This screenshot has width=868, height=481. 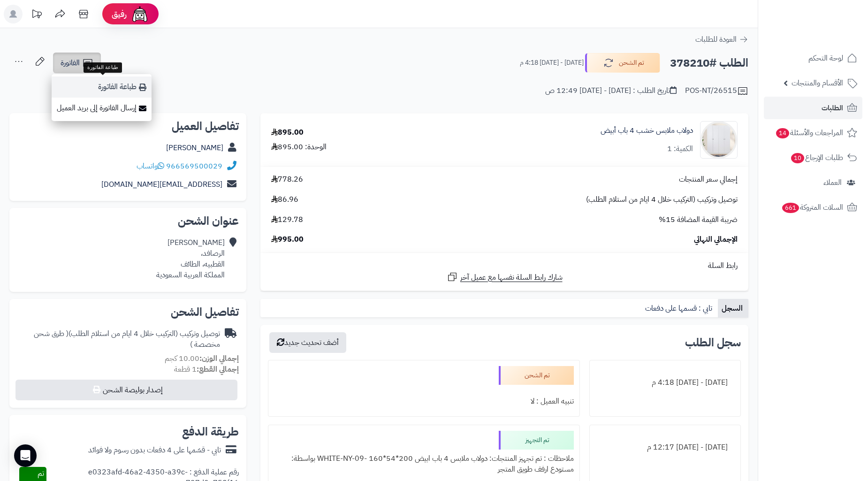 What do you see at coordinates (128, 312) in the screenshot?
I see `h2: تفاصيل الشحن` at bounding box center [128, 312].